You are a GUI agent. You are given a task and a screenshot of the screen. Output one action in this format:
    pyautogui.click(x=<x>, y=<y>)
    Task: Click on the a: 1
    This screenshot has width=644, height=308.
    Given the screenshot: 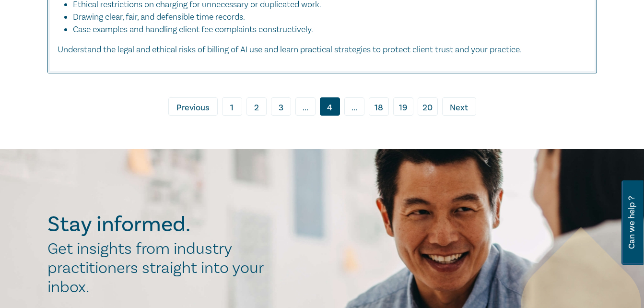 What is the action you would take?
    pyautogui.click(x=232, y=106)
    